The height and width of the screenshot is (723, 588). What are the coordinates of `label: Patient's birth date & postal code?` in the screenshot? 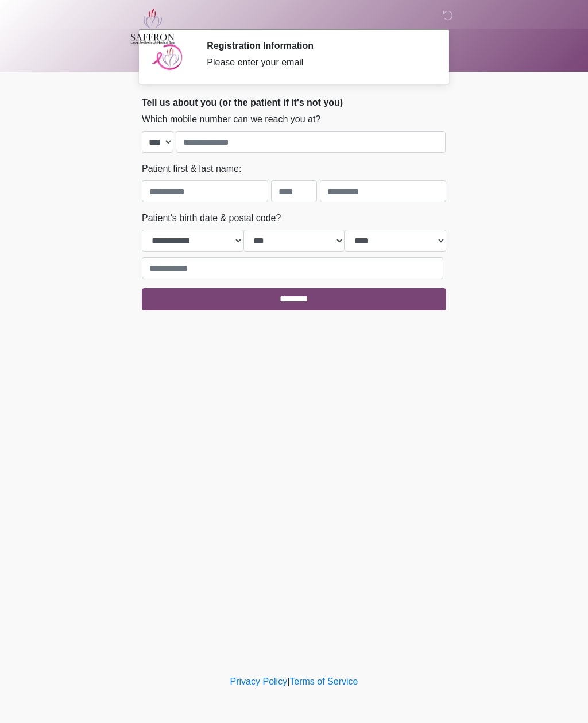 It's located at (211, 219).